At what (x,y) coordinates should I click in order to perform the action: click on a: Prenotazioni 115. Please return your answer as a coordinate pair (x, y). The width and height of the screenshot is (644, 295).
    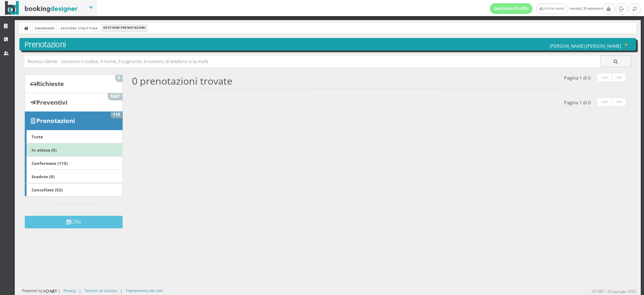
    Looking at the image, I should click on (73, 121).